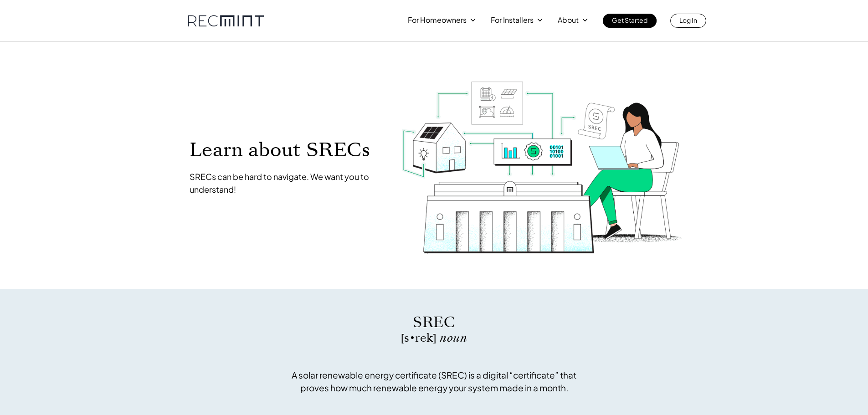 Image resolution: width=868 pixels, height=415 pixels. What do you see at coordinates (630, 20) in the screenshot?
I see `p: Get Started` at bounding box center [630, 20].